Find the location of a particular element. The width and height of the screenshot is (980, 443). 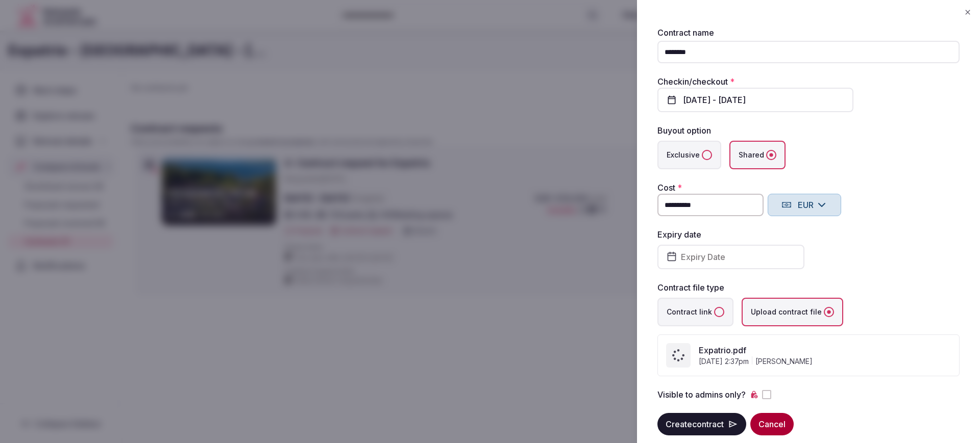

label: Contract name is located at coordinates (808, 33).